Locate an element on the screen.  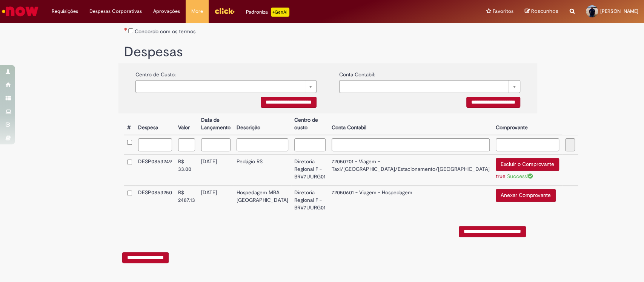
td: DESP0853249 is located at coordinates (155, 170).